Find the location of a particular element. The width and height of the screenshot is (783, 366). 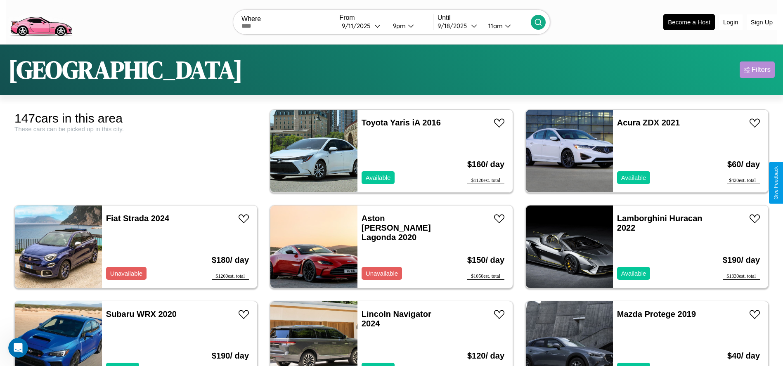

div: Filters is located at coordinates (761, 70).